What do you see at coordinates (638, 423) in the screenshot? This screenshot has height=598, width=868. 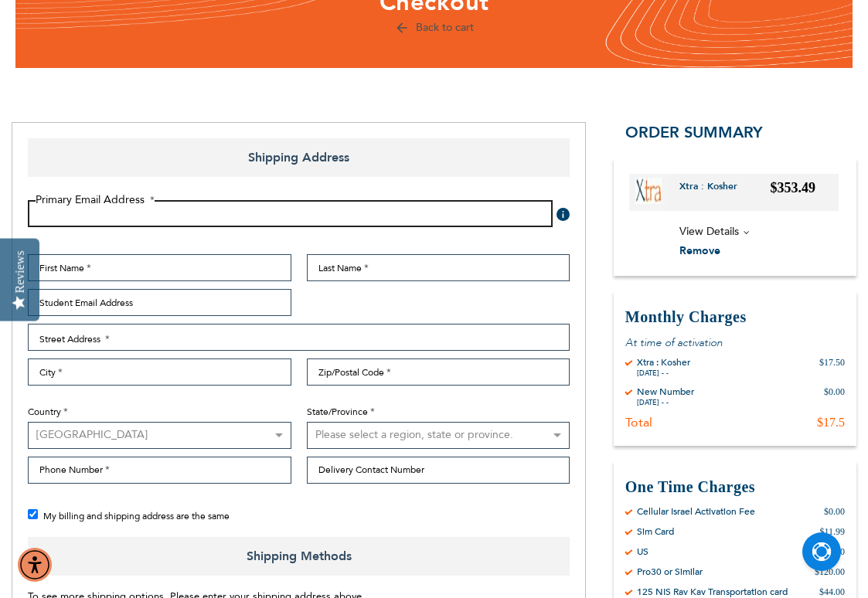 I see `div: Total` at bounding box center [638, 423].